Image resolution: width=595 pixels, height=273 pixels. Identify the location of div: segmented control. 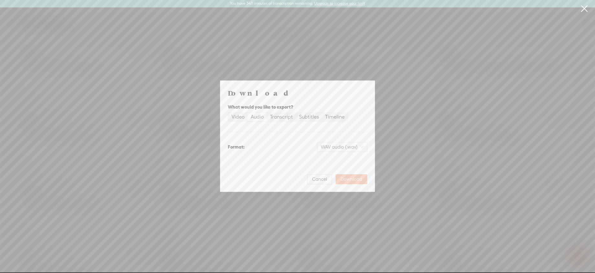
(288, 117).